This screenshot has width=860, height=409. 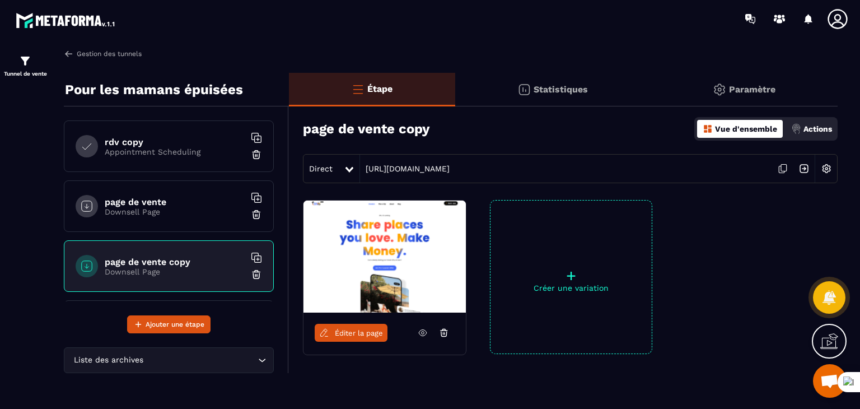 I want to click on span: Éditer la page, so click(x=359, y=333).